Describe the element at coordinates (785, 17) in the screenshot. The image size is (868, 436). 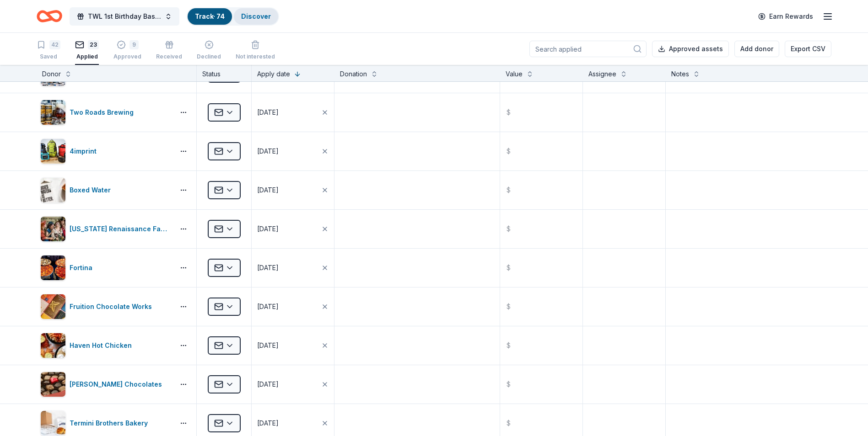
I see `a: Earn Rewards` at that location.